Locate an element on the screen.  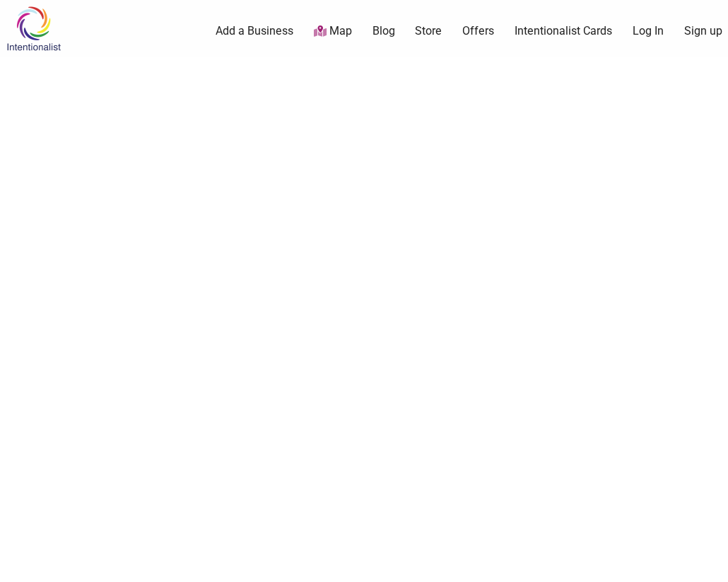
a: Intentionalist Cards is located at coordinates (564, 31).